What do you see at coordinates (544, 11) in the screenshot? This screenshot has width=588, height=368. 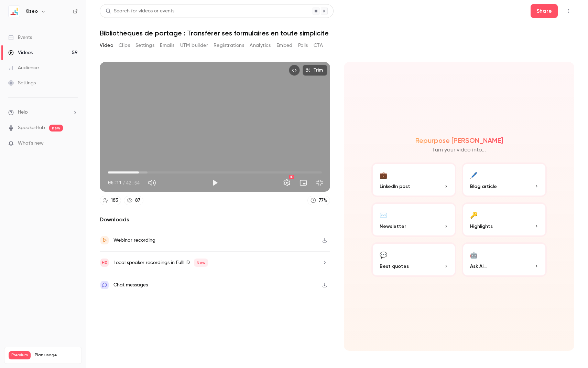 I see `button: Share` at bounding box center [544, 11].